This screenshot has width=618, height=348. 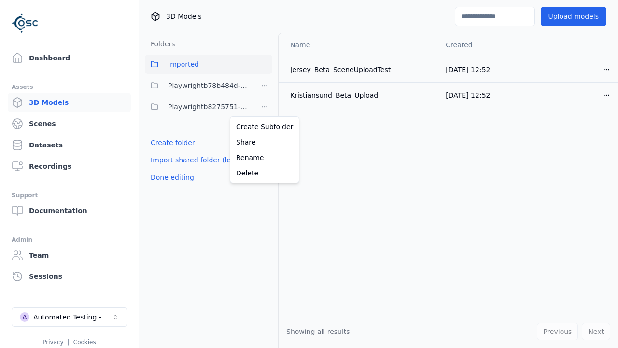 I want to click on a: Rename, so click(x=265, y=157).